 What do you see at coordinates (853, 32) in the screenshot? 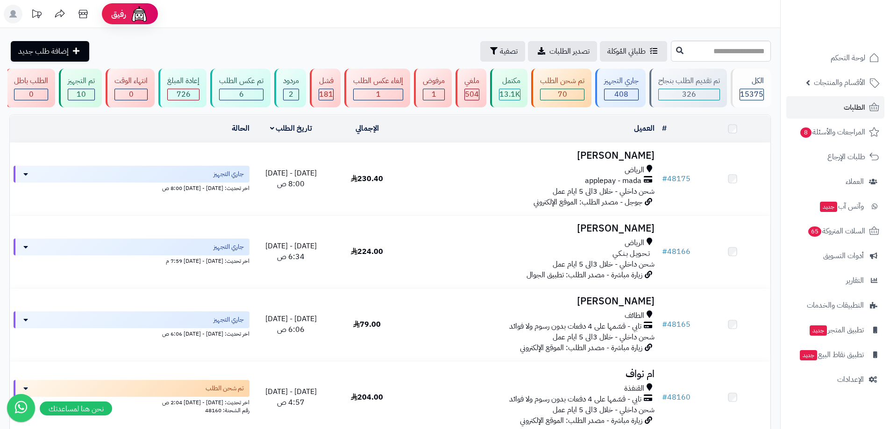
I see `img: logo-2.png` at bounding box center [853, 32].